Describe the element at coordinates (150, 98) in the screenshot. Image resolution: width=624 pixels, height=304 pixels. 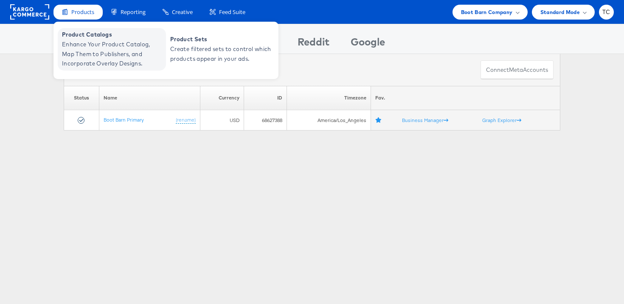
I see `th: Name` at that location.